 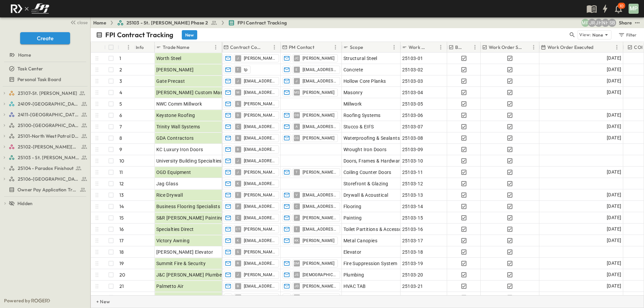 I want to click on span: 25103-22, so click(x=412, y=298).